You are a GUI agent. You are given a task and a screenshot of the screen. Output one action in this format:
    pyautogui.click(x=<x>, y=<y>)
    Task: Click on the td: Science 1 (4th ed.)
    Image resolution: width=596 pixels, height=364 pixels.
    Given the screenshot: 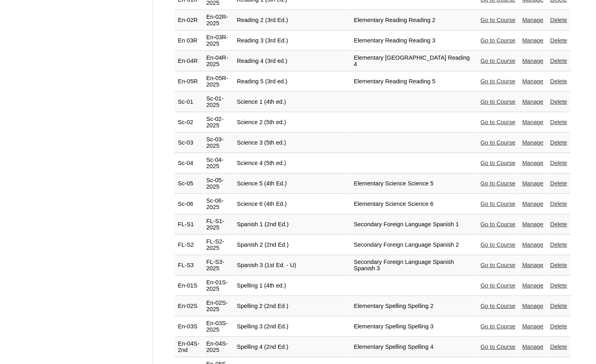 What is the action you would take?
    pyautogui.click(x=292, y=102)
    